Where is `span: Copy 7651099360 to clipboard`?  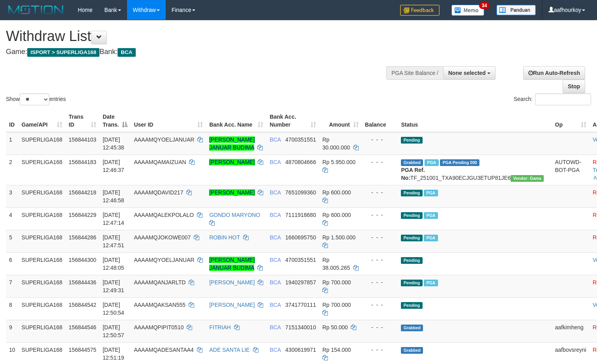
span: Copy 7651099360 to clipboard is located at coordinates (301, 192).